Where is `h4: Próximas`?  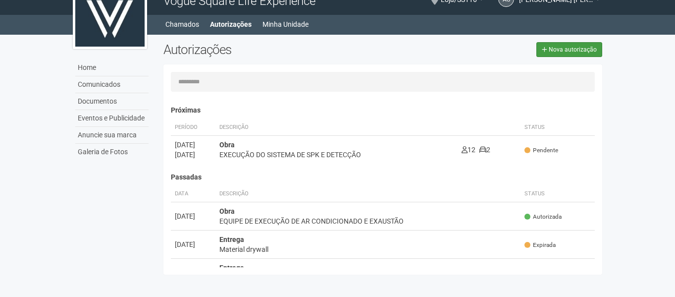
h4: Próximas is located at coordinates (383, 110).